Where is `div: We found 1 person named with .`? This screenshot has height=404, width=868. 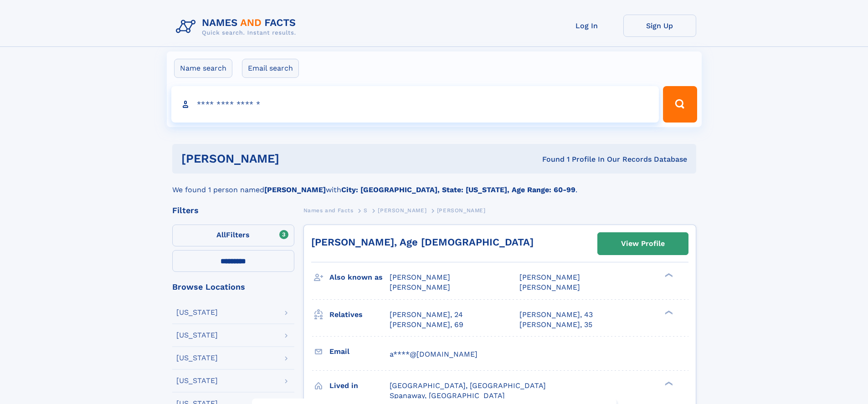 div: We found 1 person named with . is located at coordinates (434, 185).